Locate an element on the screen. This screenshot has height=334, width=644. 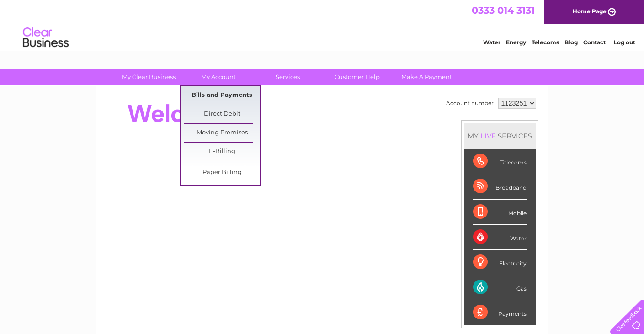
div: Mobile is located at coordinates (499, 212).